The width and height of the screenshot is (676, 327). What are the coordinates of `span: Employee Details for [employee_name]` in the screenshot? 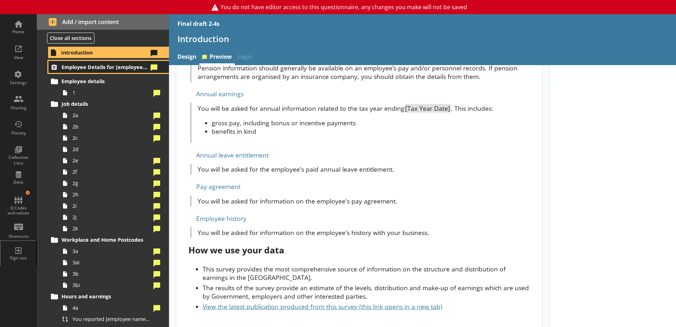 It's located at (105, 67).